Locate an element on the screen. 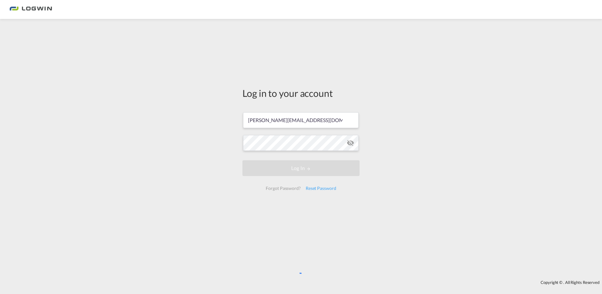 The height and width of the screenshot is (294, 602). img: 2761ae10d95411efa20a1f5e0282d2d7.png is located at coordinates (31, 9).